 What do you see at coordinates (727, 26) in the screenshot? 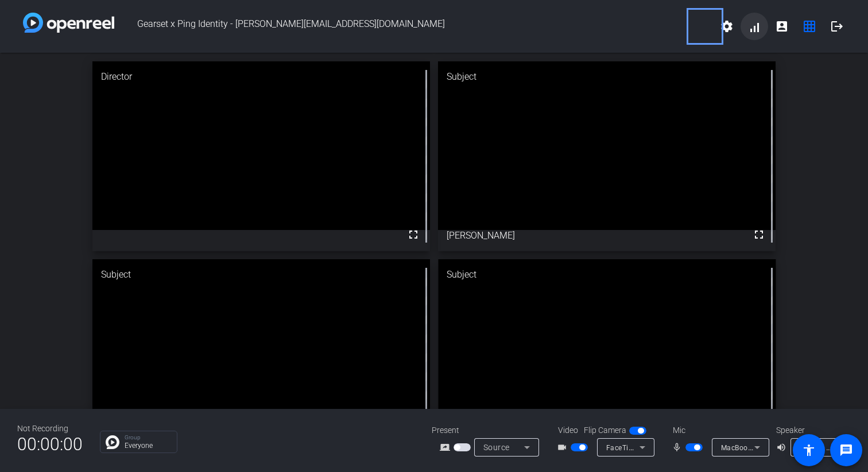
I see `mat-icon: settings` at bounding box center [727, 26].